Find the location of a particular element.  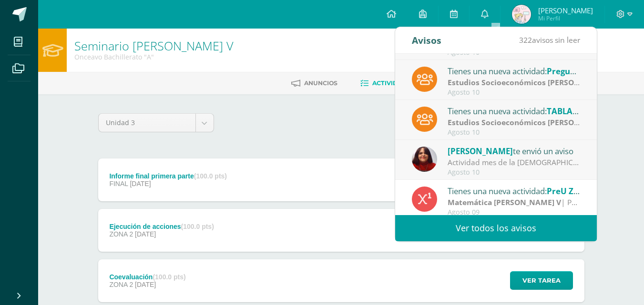

img: 5bb1a44df6f1140bb573547ac59d95bf.png is located at coordinates (424, 159).